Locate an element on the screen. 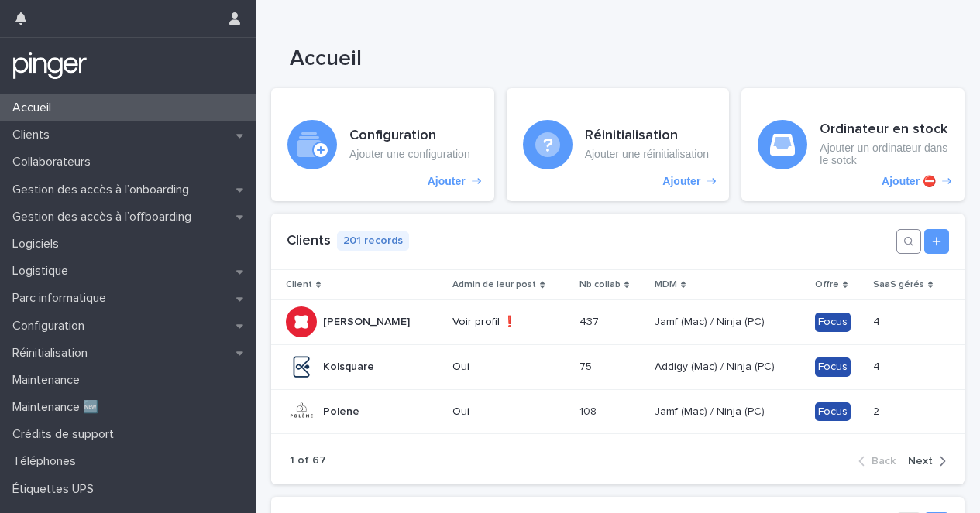 This screenshot has height=513, width=980. p: Crédits de support is located at coordinates (66, 434).